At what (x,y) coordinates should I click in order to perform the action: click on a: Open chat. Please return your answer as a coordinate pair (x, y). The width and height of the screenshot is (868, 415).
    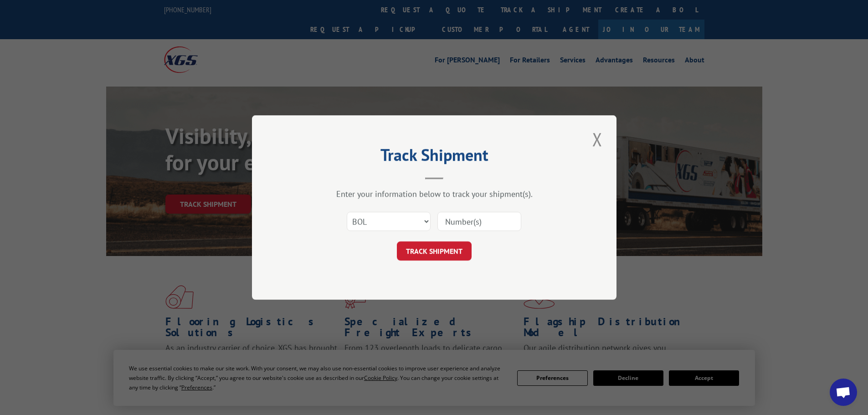
    Looking at the image, I should click on (843, 392).